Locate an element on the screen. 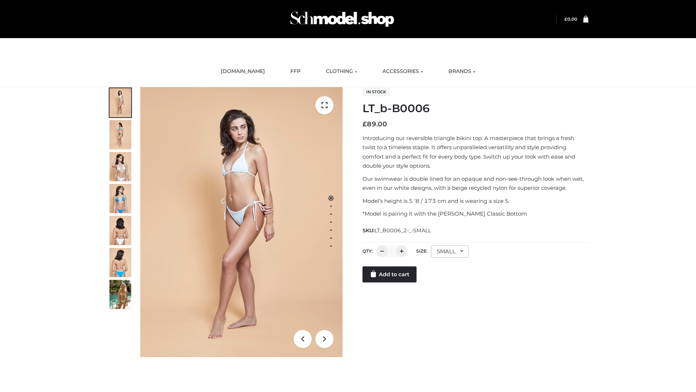  a: £0.00 is located at coordinates (571, 19).